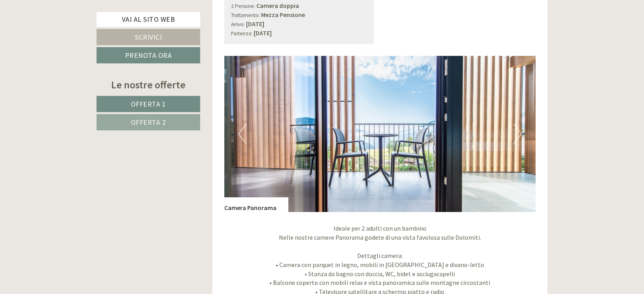 The height and width of the screenshot is (294, 644). What do you see at coordinates (242, 33) in the screenshot?
I see `small: Partenza:` at bounding box center [242, 33].